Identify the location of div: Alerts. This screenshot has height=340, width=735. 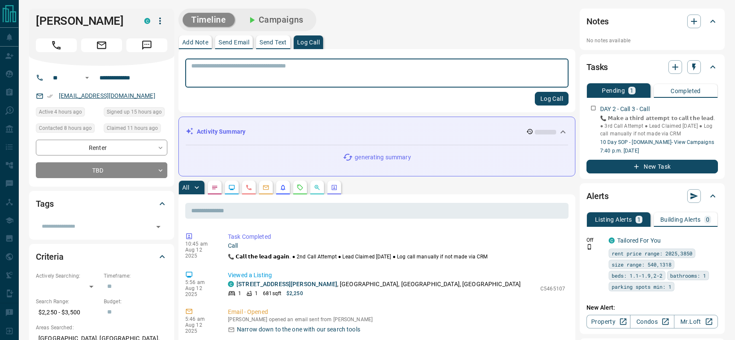
(652, 196).